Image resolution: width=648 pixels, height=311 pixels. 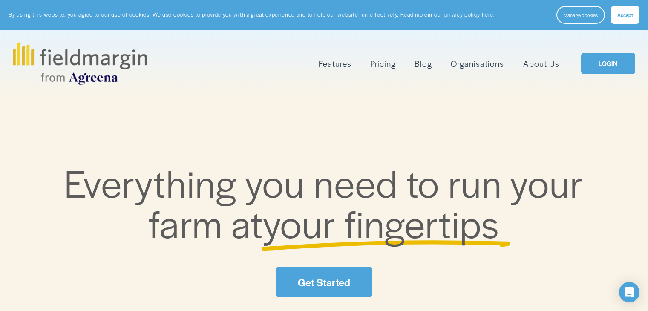 What do you see at coordinates (251, 14) in the screenshot?
I see `p: By using this website, you agree to our use of cookies. We use cookies to provide you with a grea...` at bounding box center [251, 14].